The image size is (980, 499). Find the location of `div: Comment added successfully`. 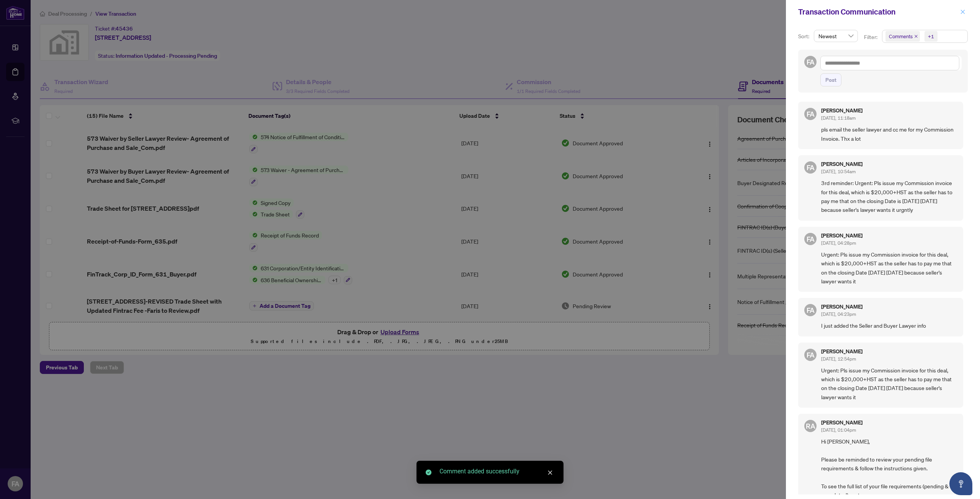

div: Comment added successfully is located at coordinates (497, 471).